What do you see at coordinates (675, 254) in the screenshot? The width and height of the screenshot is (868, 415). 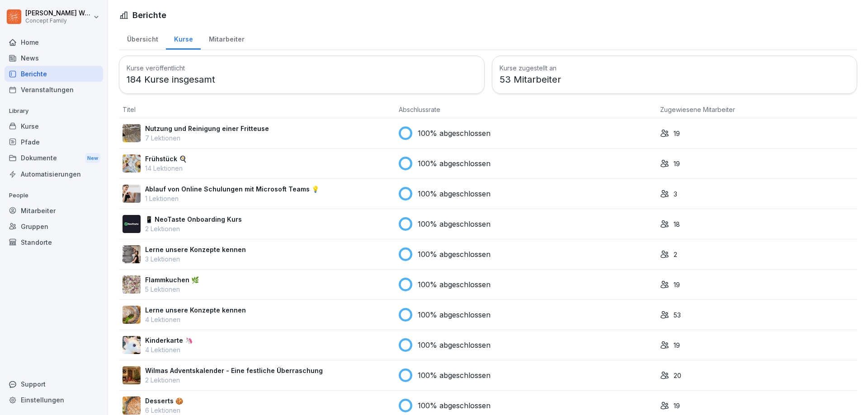 I see `p: 2` at bounding box center [675, 254].